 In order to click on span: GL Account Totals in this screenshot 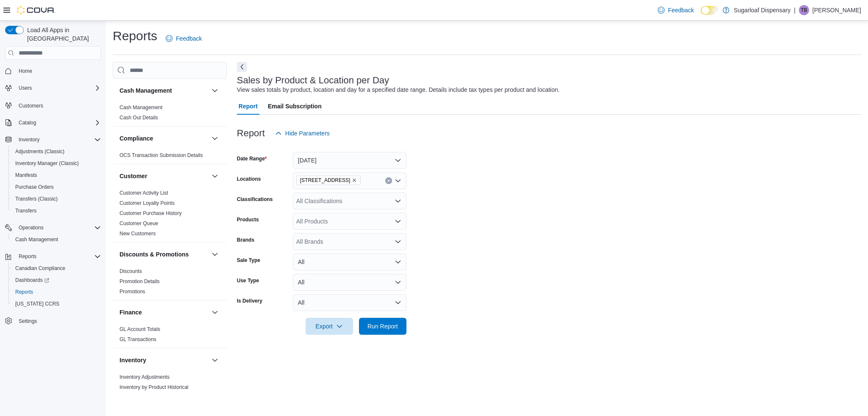, I will do `click(140, 330)`.